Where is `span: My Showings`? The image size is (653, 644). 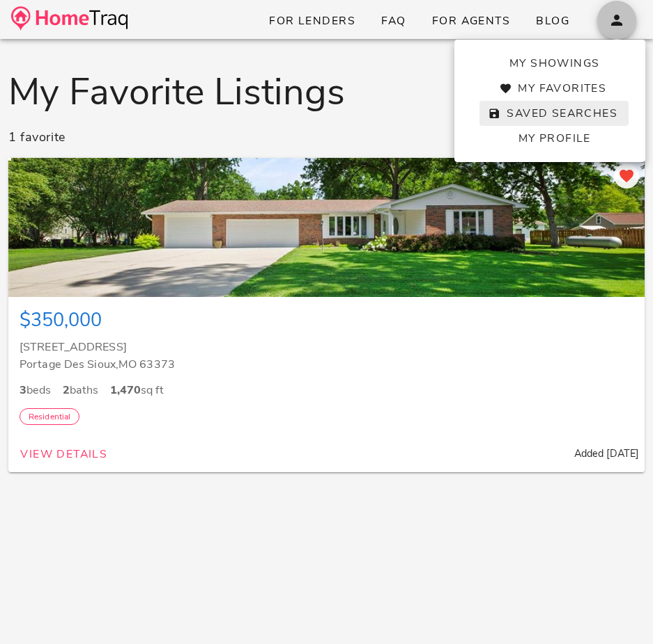
span: My Showings is located at coordinates (554, 63).